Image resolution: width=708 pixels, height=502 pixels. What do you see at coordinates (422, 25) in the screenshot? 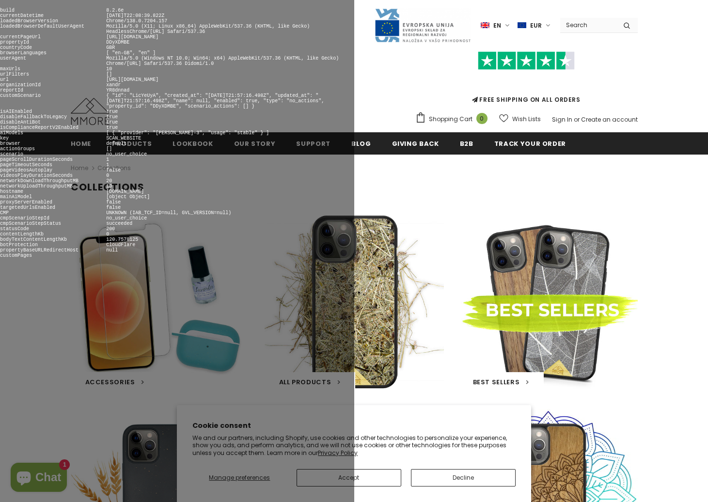
I see `a: Javni Razpis` at bounding box center [422, 25].